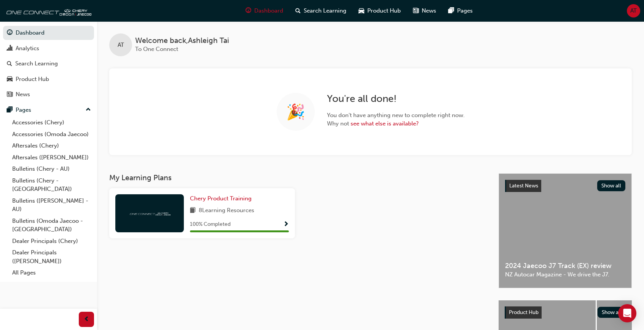  I want to click on a: Latest NewsShow all2024 Jaecoo J7 Track (EX) reviewNZ Autocar Magazine - We drive the J7., so click(565, 231).